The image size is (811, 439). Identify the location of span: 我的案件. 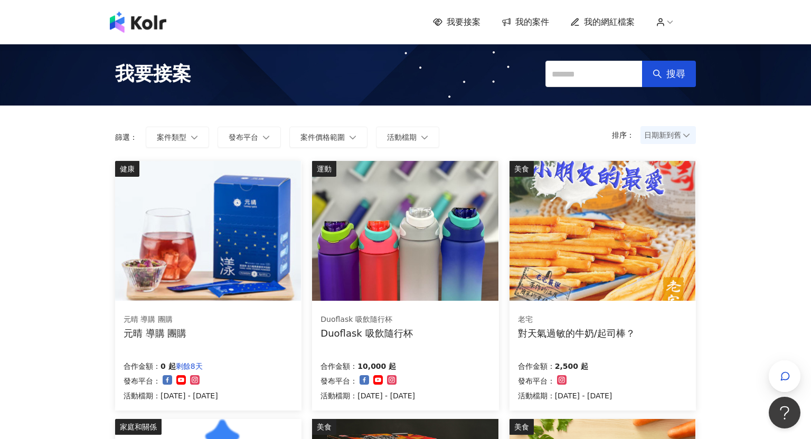
(532, 22).